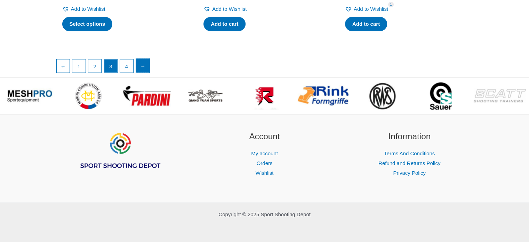 The image size is (529, 242). I want to click on a: Refund and Returns Policy, so click(410, 163).